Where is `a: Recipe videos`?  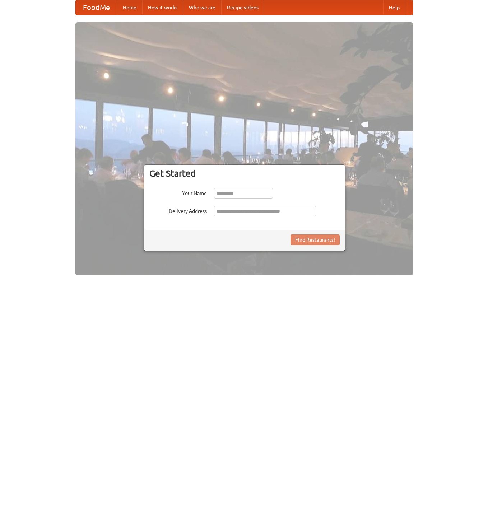 a: Recipe videos is located at coordinates (243, 8).